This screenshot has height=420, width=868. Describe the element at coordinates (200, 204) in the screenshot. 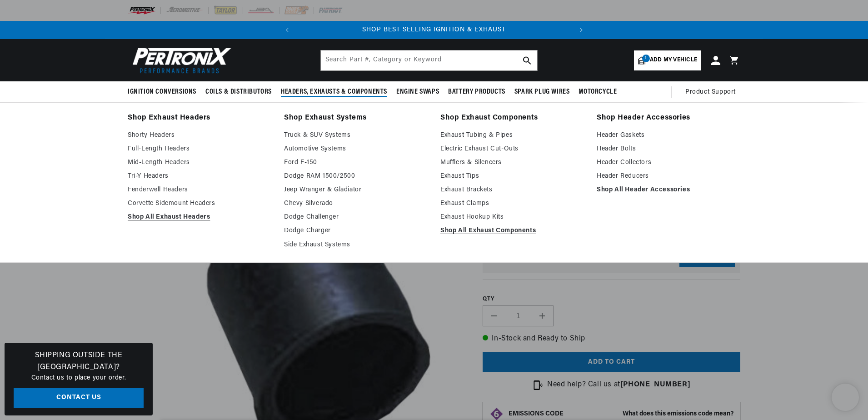

I see `a: Corvette Sidemount Headers` at that location.